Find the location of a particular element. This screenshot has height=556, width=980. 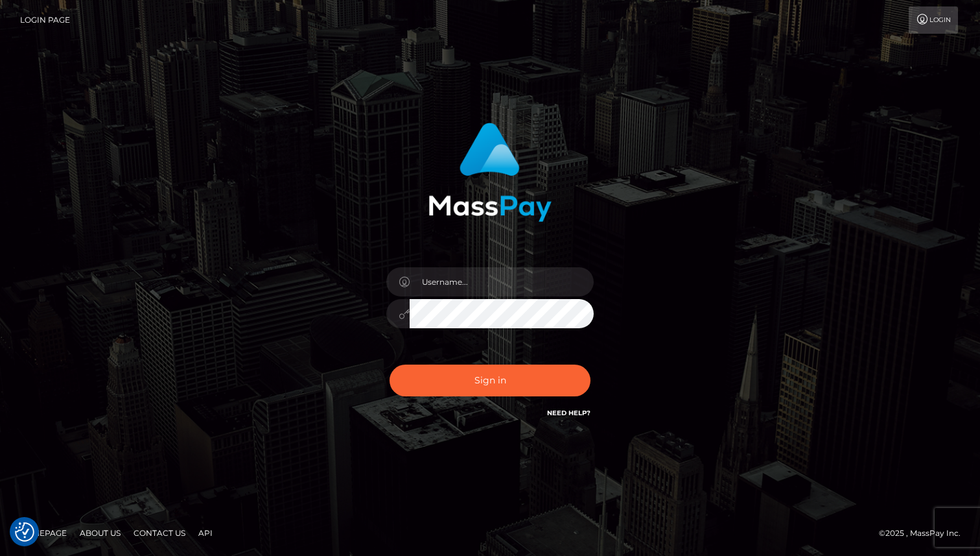

a: About Us is located at coordinates (100, 533).